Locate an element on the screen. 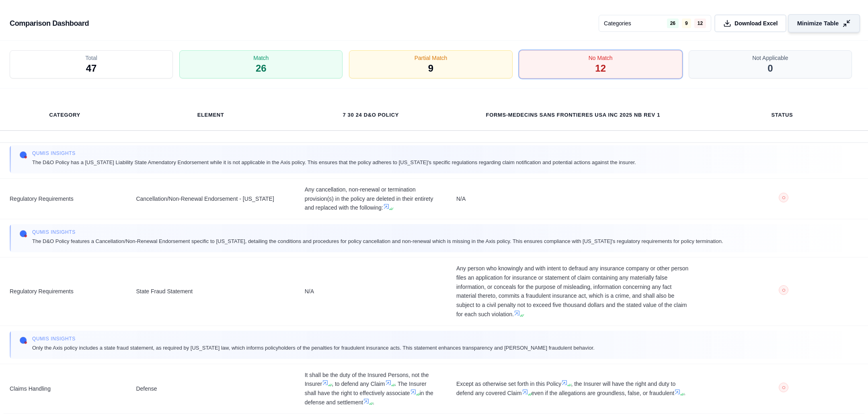 Image resolution: width=868 pixels, height=414 pixels. span: 26 is located at coordinates (261, 68).